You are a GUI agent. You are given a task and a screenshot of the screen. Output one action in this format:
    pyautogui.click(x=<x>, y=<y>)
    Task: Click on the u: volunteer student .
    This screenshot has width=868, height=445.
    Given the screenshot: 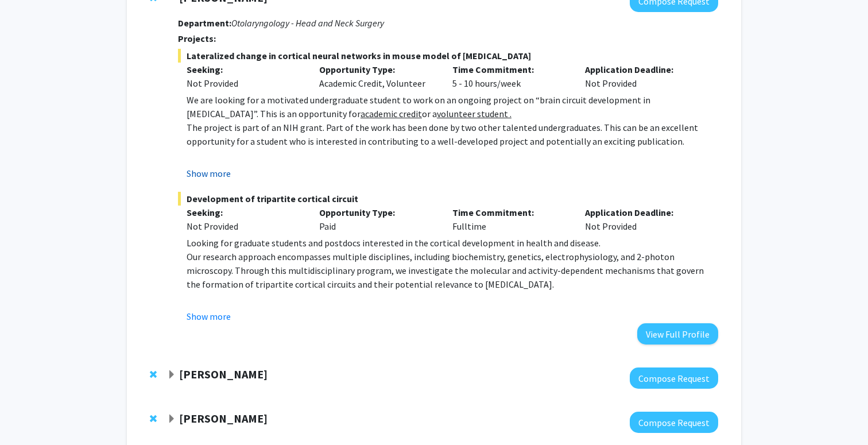 What is the action you would take?
    pyautogui.click(x=474, y=114)
    